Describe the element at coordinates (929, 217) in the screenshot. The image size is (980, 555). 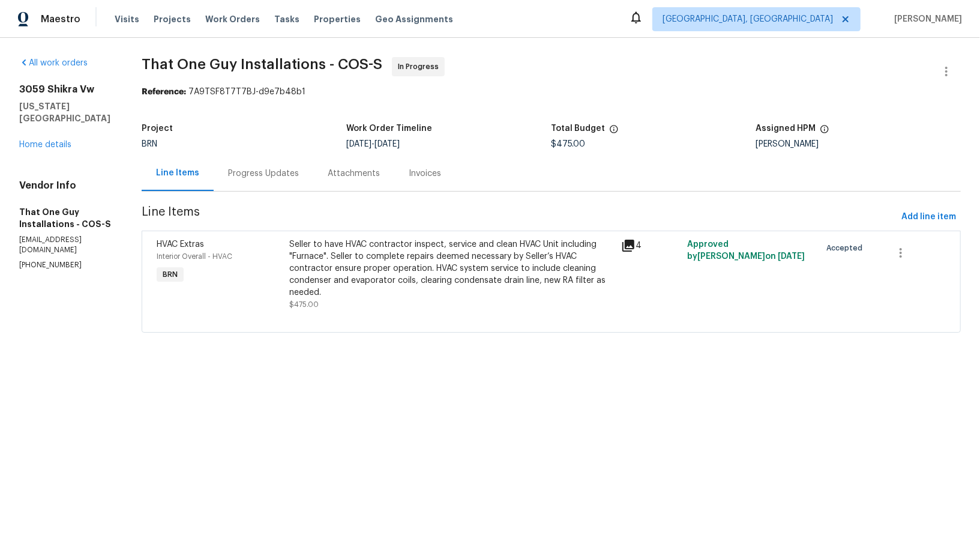
I see `span: Add line item` at that location.